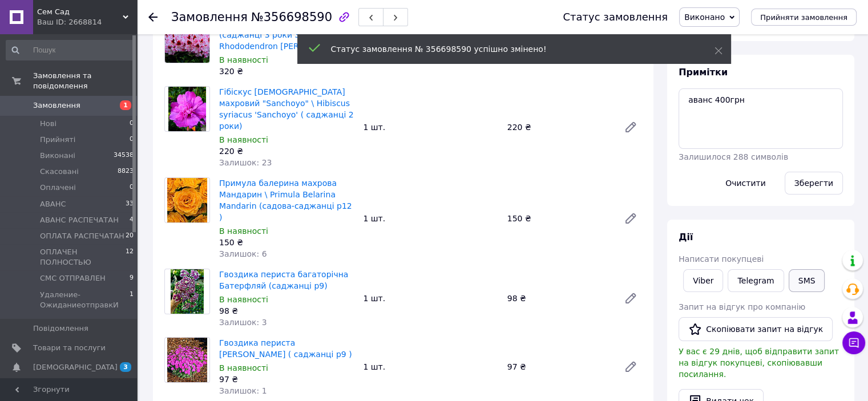  I want to click on span: АВАНС, so click(53, 204).